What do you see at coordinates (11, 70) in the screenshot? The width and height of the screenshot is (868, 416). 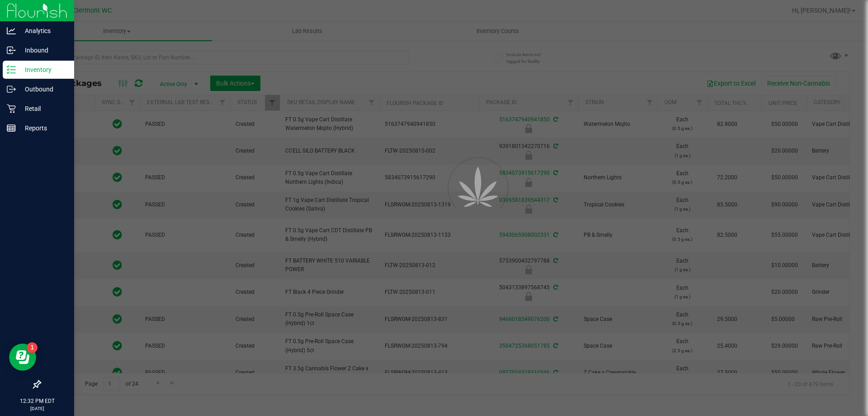 I see `inline-svg: Inventory` at bounding box center [11, 70].